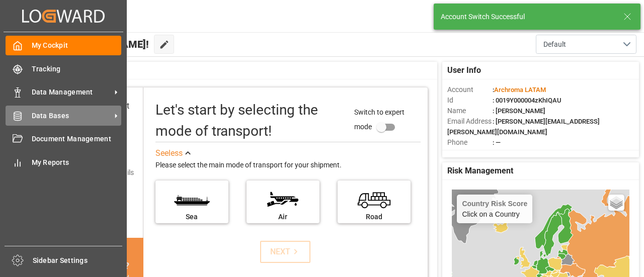 The width and height of the screenshot is (644, 277). I want to click on span: Document Management, so click(76, 139).